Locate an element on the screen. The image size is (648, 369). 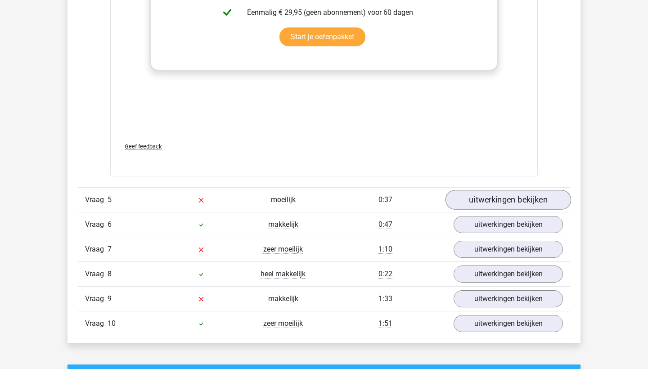
span: 0:37 is located at coordinates (385, 200).